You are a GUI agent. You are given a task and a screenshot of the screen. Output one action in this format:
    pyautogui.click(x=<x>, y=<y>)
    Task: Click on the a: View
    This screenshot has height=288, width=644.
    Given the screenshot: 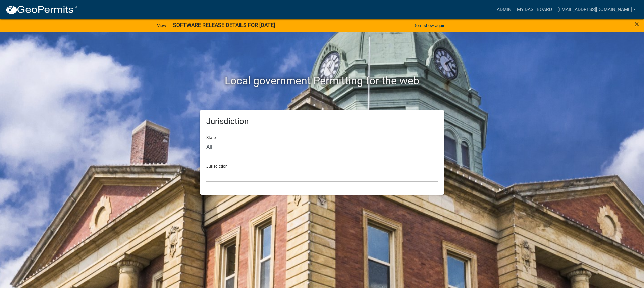 What is the action you would take?
    pyautogui.click(x=162, y=26)
    